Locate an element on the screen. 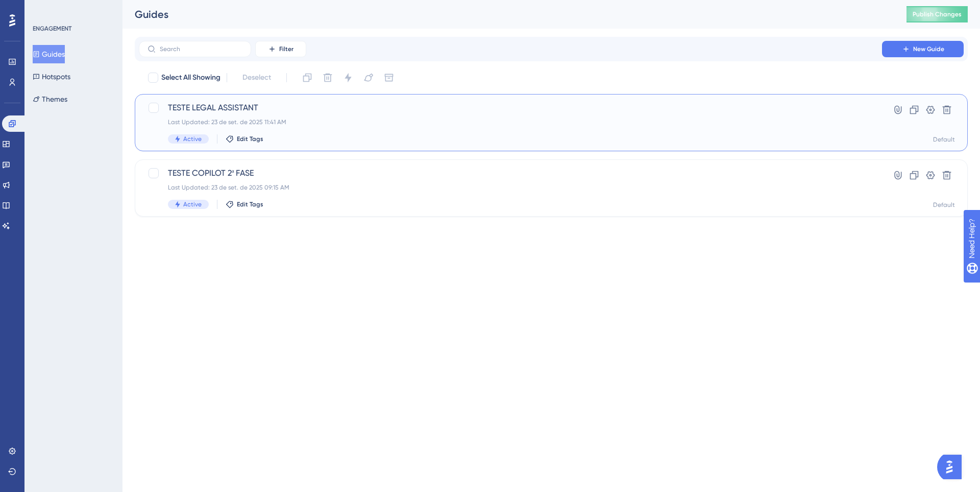 The width and height of the screenshot is (980, 492). button: Guides is located at coordinates (49, 54).